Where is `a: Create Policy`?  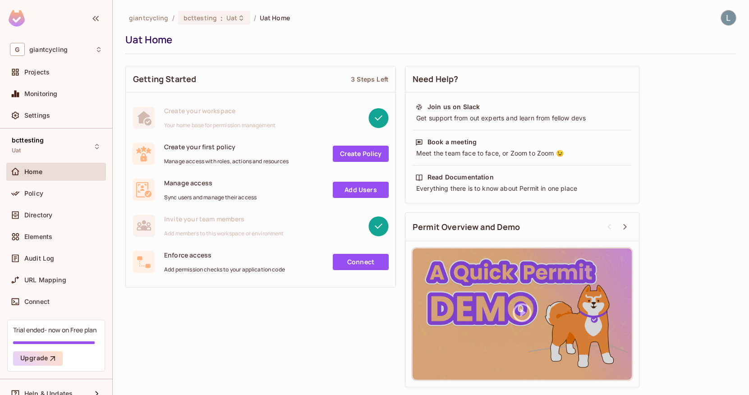 a: Create Policy is located at coordinates (361, 154).